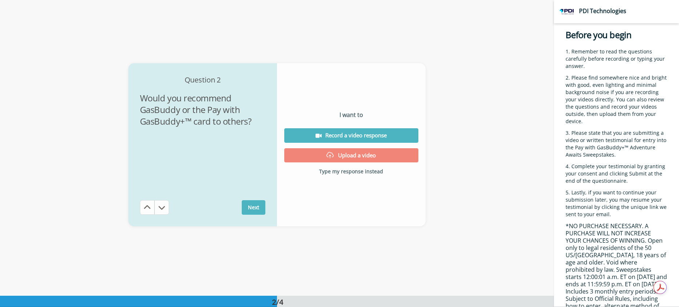 The image size is (679, 307). I want to click on button: Record a video response, so click(351, 135).